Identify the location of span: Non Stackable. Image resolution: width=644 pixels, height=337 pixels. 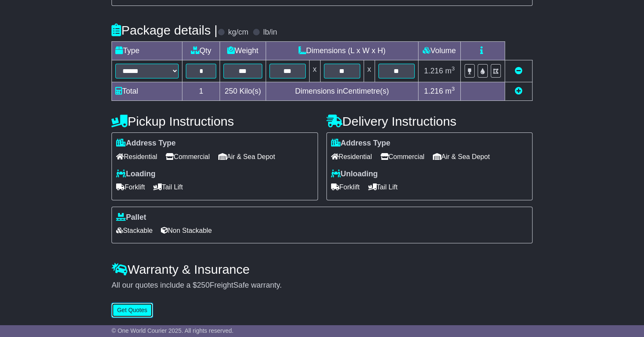
(186, 230).